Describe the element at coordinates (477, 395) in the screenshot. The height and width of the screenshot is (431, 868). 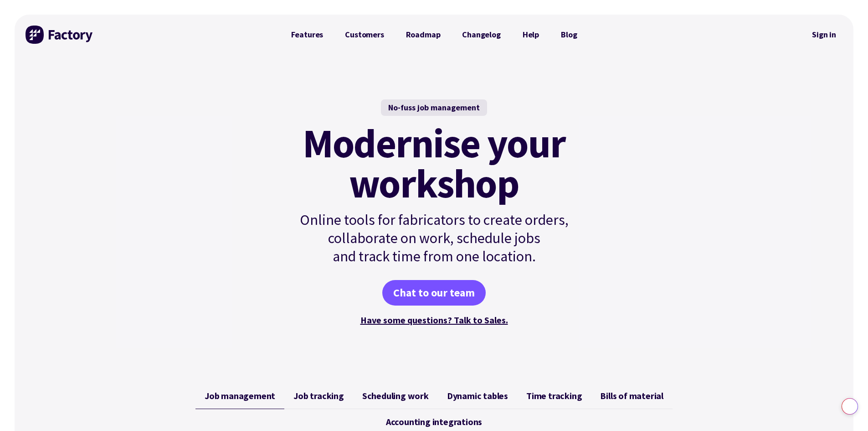
I see `span: Dynamic tables` at that location.